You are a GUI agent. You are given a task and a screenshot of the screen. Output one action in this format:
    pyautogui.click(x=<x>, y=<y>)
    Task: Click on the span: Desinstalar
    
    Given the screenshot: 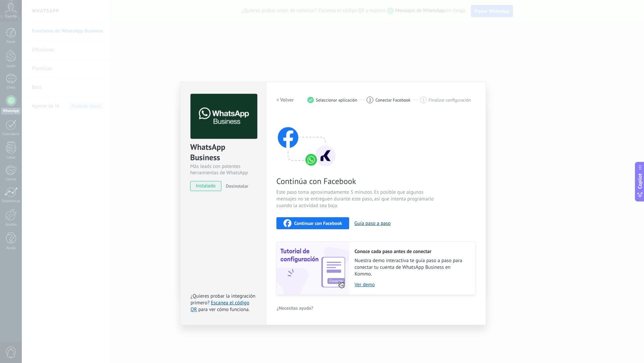 What is the action you would take?
    pyautogui.click(x=237, y=186)
    